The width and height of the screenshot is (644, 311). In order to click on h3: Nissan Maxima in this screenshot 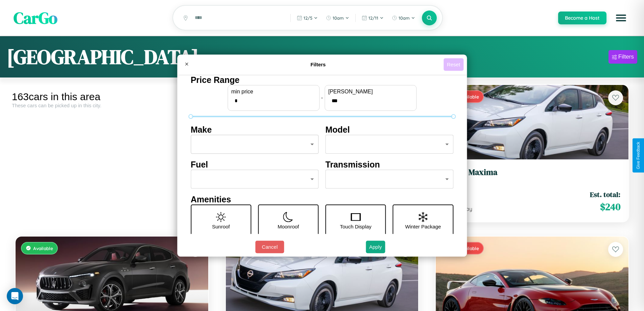, I will do `click(532, 172)`.